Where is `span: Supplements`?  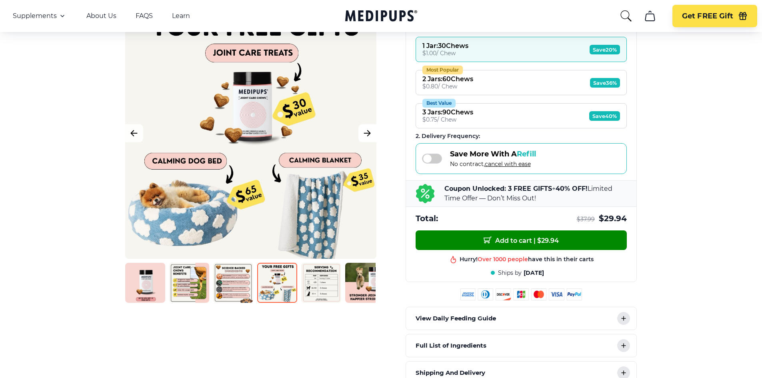 span: Supplements is located at coordinates (35, 16).